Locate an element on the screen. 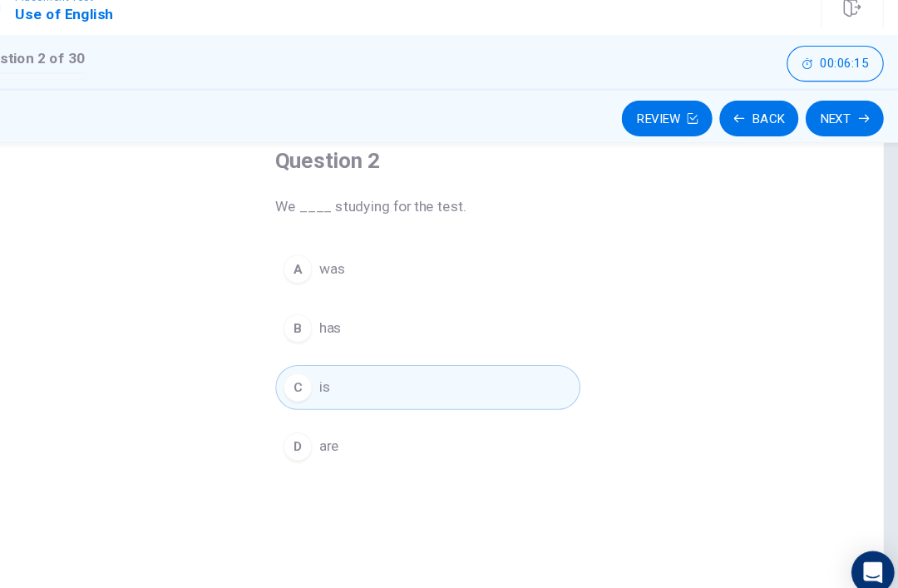 The width and height of the screenshot is (898, 588). span: is is located at coordinates (354, 380).